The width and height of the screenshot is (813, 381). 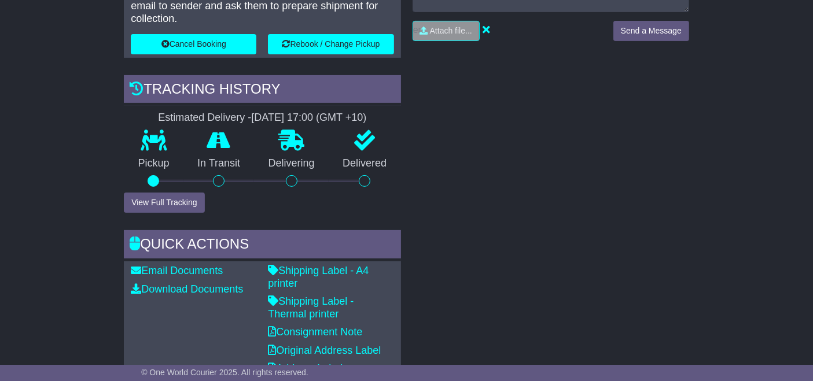 I want to click on div: Quick Actions, so click(x=262, y=246).